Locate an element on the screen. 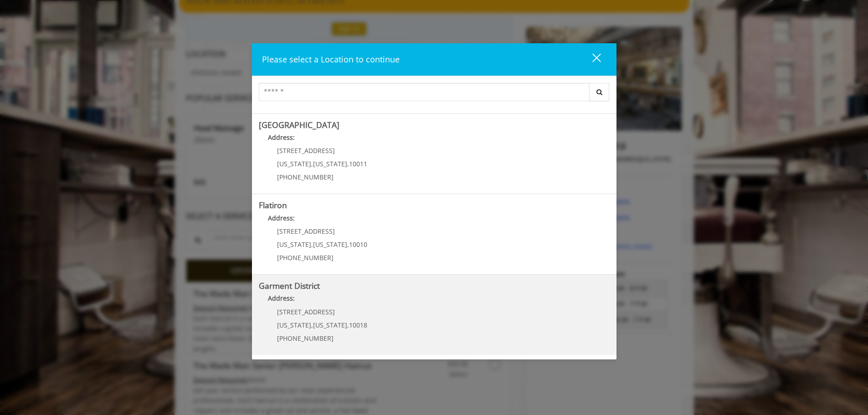  input: Search Center is located at coordinates (425, 92).